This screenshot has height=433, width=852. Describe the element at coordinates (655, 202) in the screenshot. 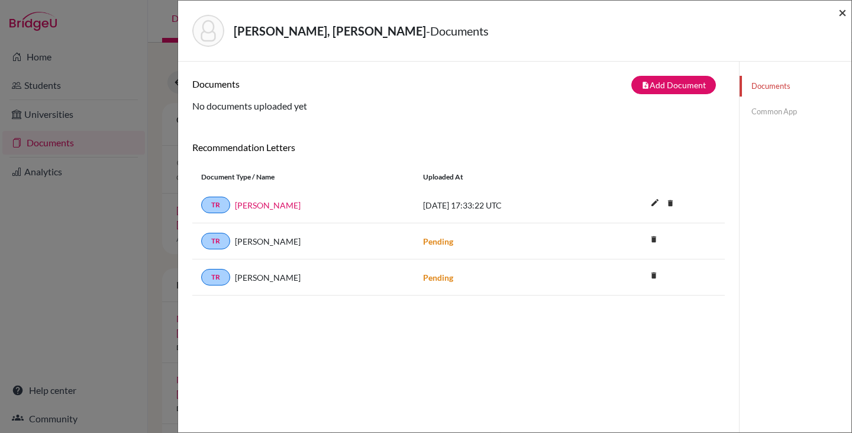

I see `i: edit` at that location.